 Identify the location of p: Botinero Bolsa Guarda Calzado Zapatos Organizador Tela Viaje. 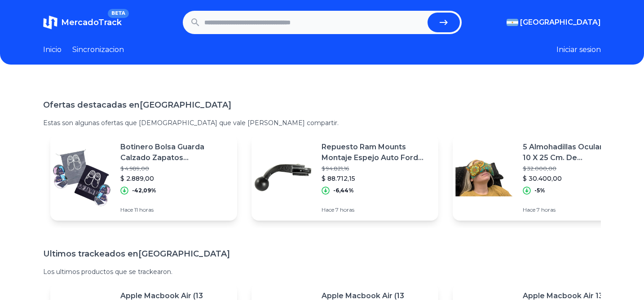
(175, 153).